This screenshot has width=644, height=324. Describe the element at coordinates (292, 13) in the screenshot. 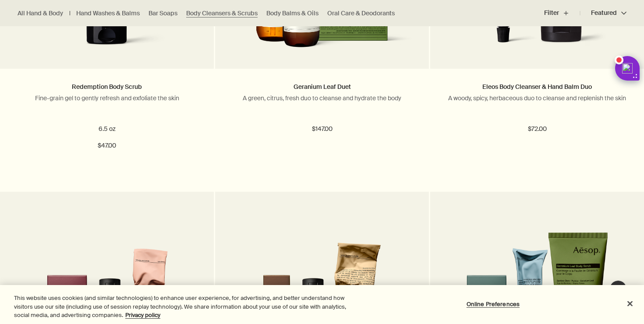

I see `a: Body Balms & Oils` at that location.